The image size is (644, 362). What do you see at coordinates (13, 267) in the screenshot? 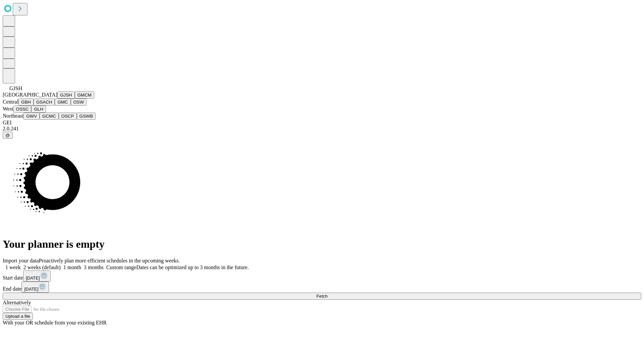
I see `span: 1 week` at bounding box center [13, 267].